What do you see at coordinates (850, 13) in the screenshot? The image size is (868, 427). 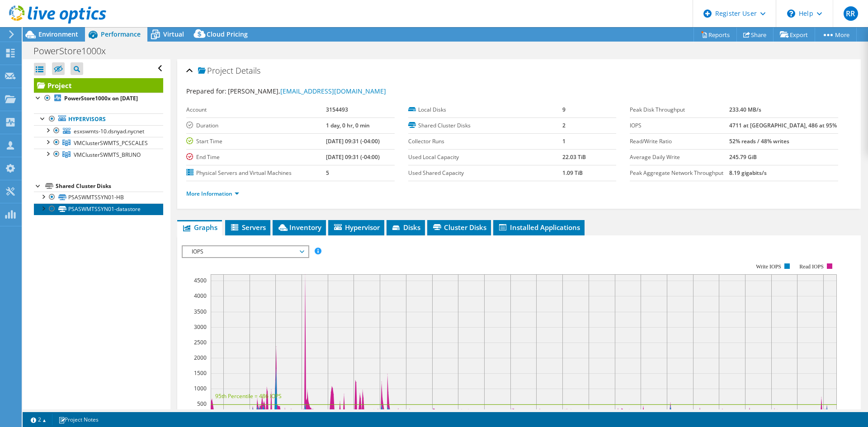 I see `span: RR` at bounding box center [850, 13].